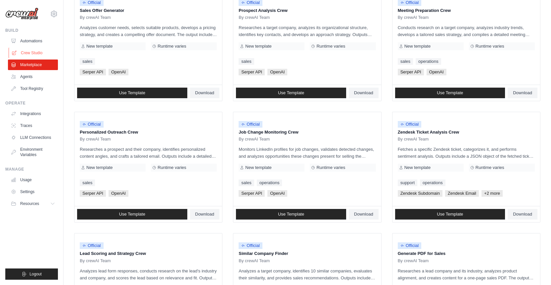 The width and height of the screenshot is (551, 285). I want to click on p: Monitors LinkedIn profiles for job changes, validates detected changes, and analyzes opportunitie..., so click(307, 153).